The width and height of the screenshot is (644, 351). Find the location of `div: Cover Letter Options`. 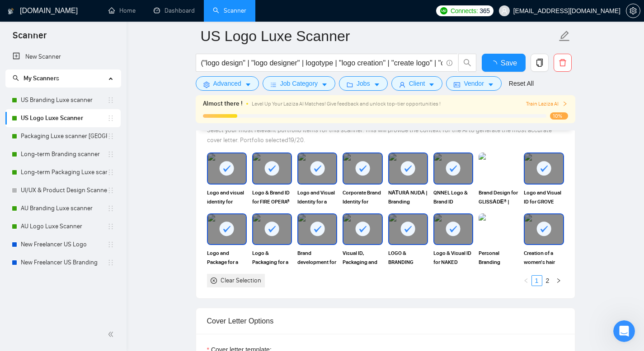

div: Cover Letter Options is located at coordinates (386, 321).